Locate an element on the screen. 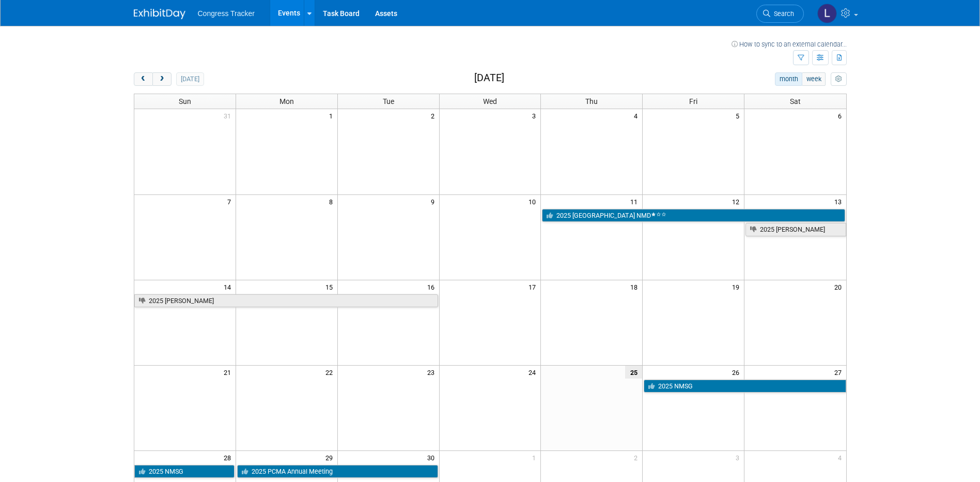  span: 18 is located at coordinates (636, 287).